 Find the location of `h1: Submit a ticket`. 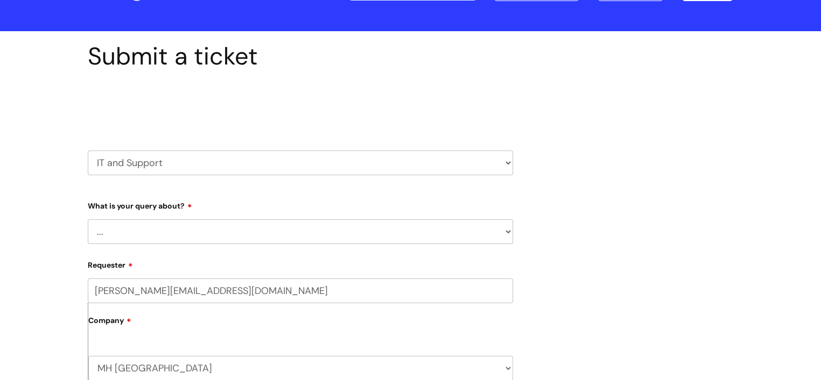

h1: Submit a ticket is located at coordinates (300, 56).